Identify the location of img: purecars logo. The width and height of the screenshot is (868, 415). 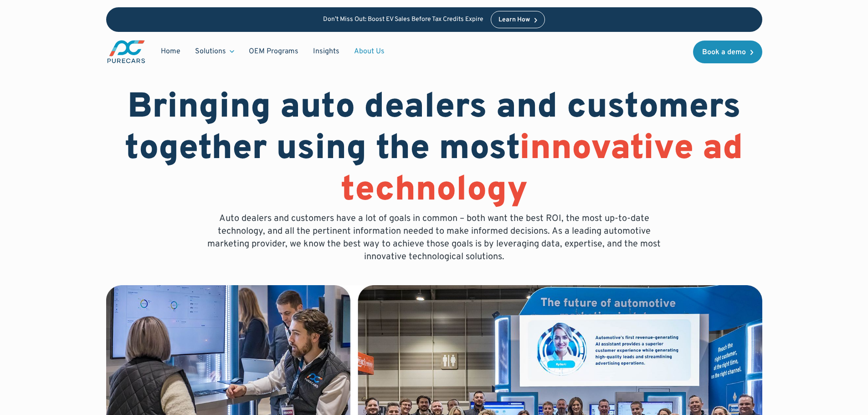
(126, 51).